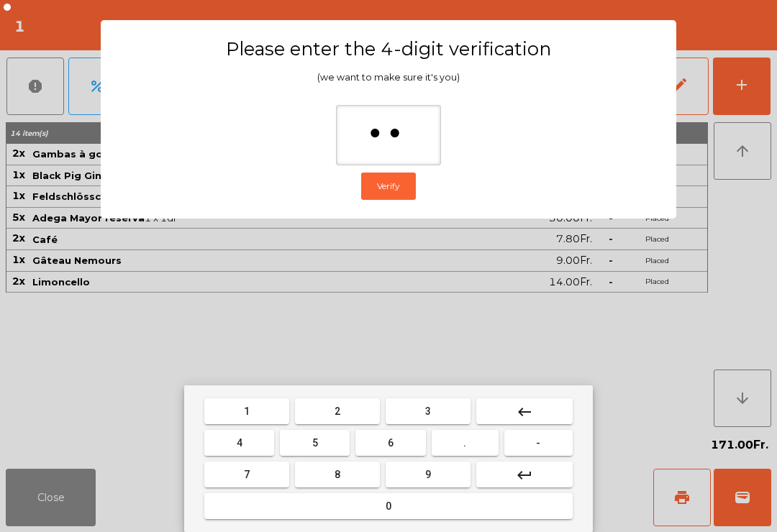  I want to click on span: 3, so click(428, 411).